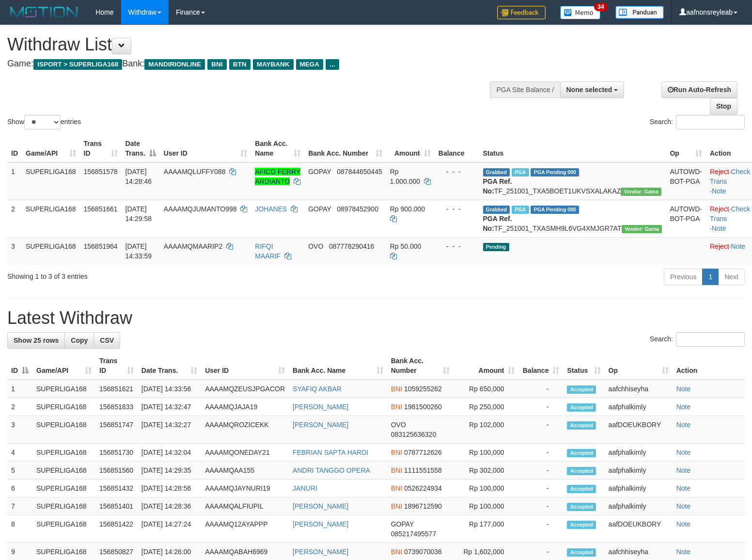  Describe the element at coordinates (245, 388) in the screenshot. I see `td: AAAAMQZEUSJPGACOR` at that location.